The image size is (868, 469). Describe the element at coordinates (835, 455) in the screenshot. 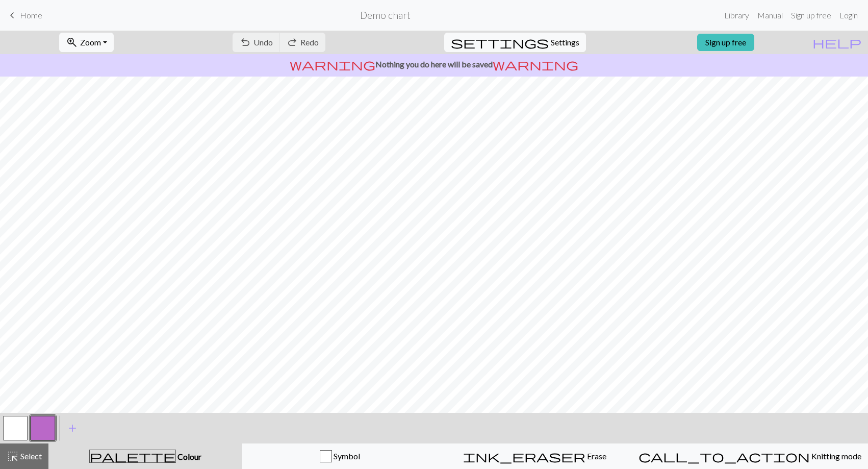

I see `span: Knitting mode` at that location.